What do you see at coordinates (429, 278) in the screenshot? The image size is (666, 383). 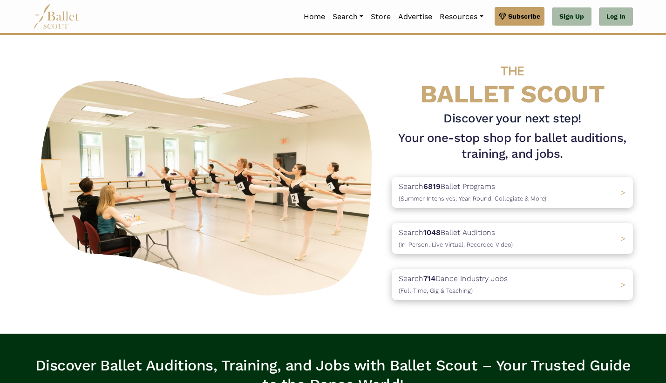 I see `b: 714` at bounding box center [429, 278].